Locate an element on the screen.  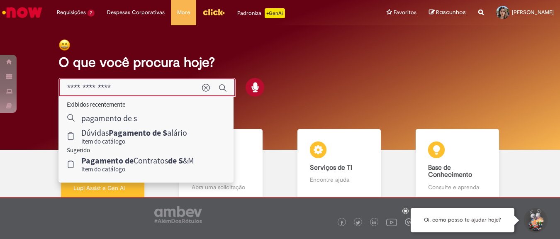
span: Favoritos is located at coordinates (405, 12).